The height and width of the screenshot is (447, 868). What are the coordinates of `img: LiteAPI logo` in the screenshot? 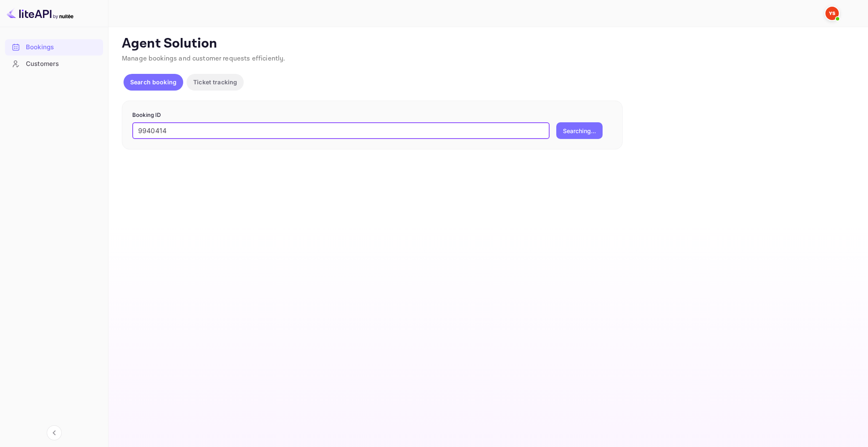 It's located at (40, 13).